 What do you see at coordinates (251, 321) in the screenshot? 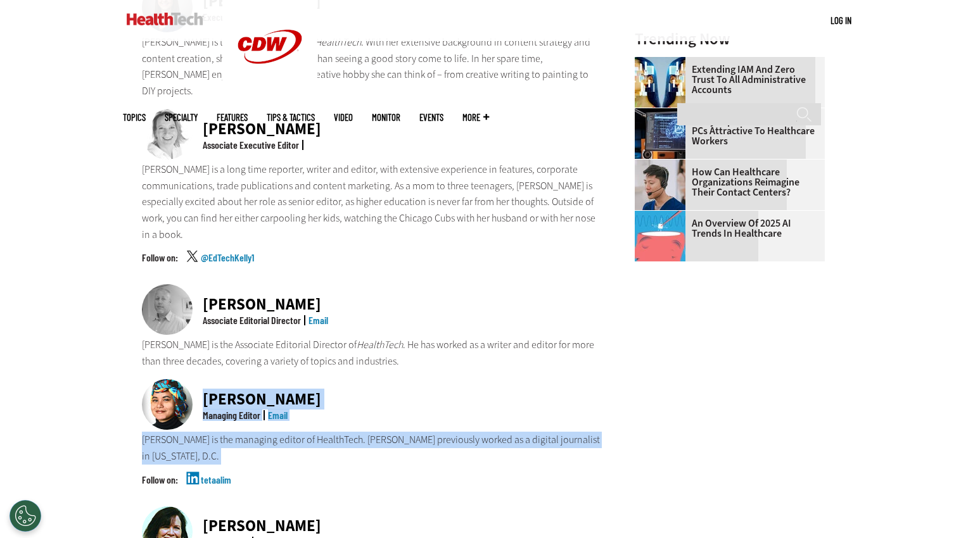
I see `div: Associate Editorial Director` at bounding box center [251, 321].